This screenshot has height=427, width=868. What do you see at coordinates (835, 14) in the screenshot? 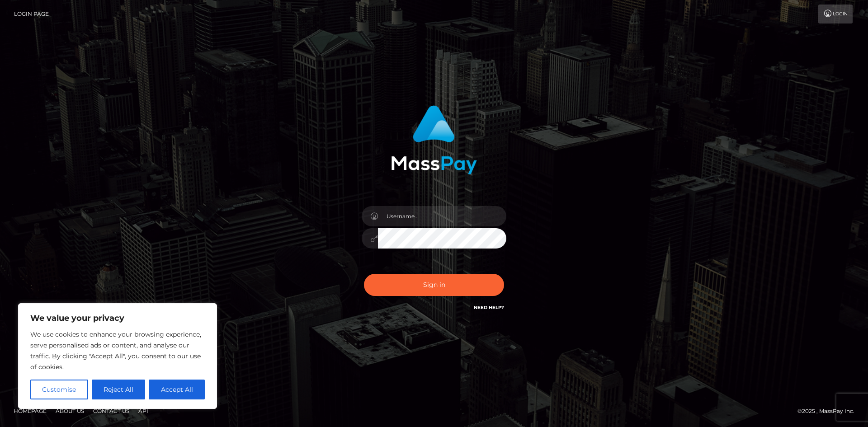
I see `a: Login` at bounding box center [835, 14].